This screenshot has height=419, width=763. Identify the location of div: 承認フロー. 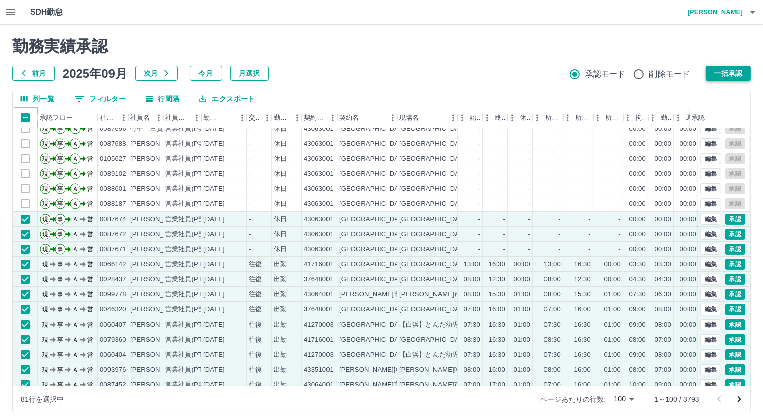
(56, 117).